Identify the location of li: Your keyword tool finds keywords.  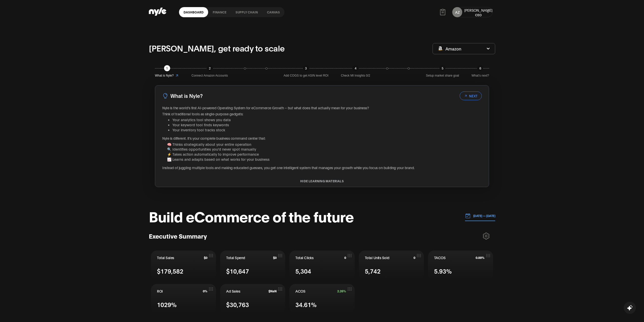
(327, 124).